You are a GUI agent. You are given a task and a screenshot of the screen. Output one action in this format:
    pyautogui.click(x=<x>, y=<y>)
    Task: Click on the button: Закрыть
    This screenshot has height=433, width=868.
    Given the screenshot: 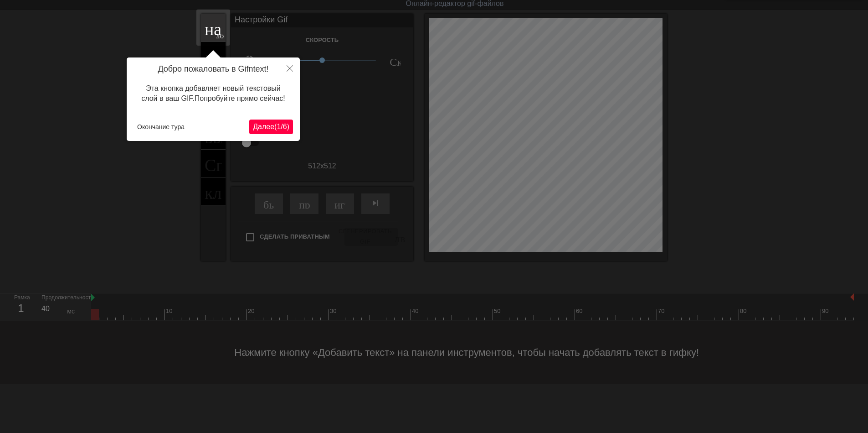 What is the action you would take?
    pyautogui.click(x=290, y=68)
    